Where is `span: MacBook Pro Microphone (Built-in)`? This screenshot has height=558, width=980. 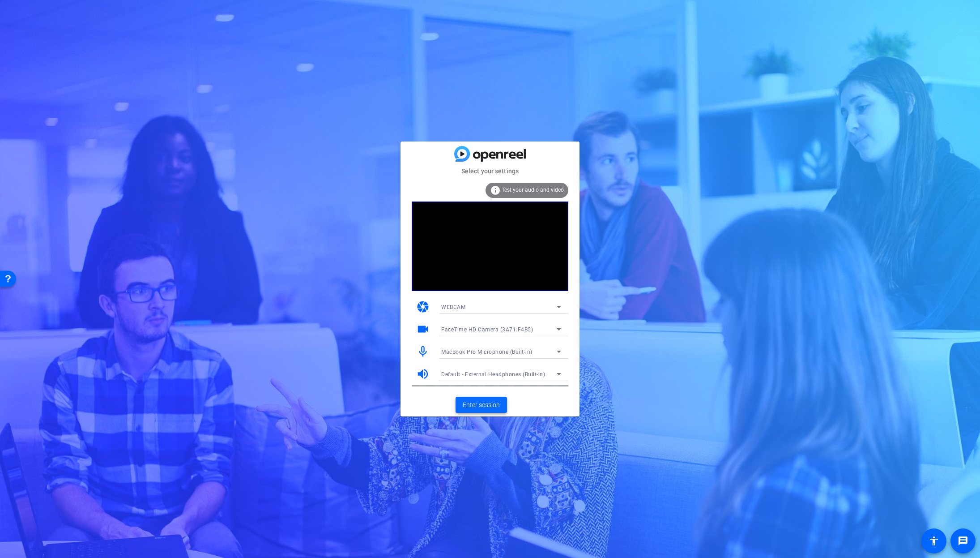 span: MacBook Pro Microphone (Built-in) is located at coordinates (487, 352).